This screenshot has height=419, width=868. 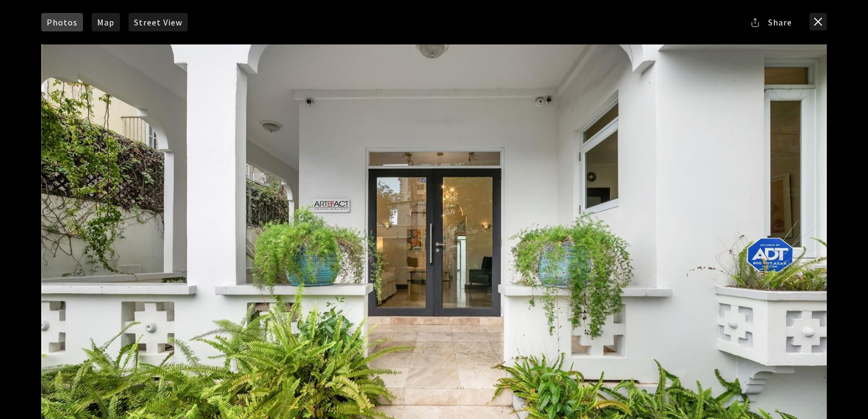 I want to click on span: Share, so click(x=780, y=22).